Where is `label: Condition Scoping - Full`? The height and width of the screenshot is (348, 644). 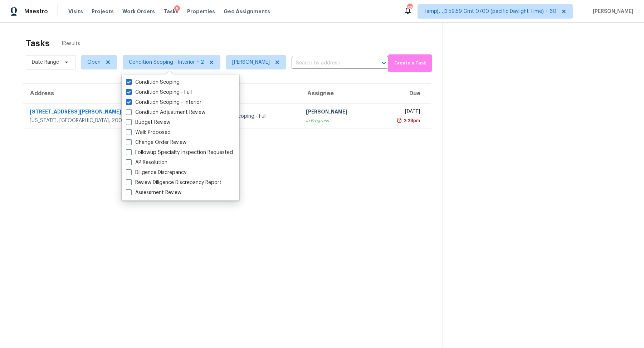
label: Condition Scoping - Full is located at coordinates (159, 92).